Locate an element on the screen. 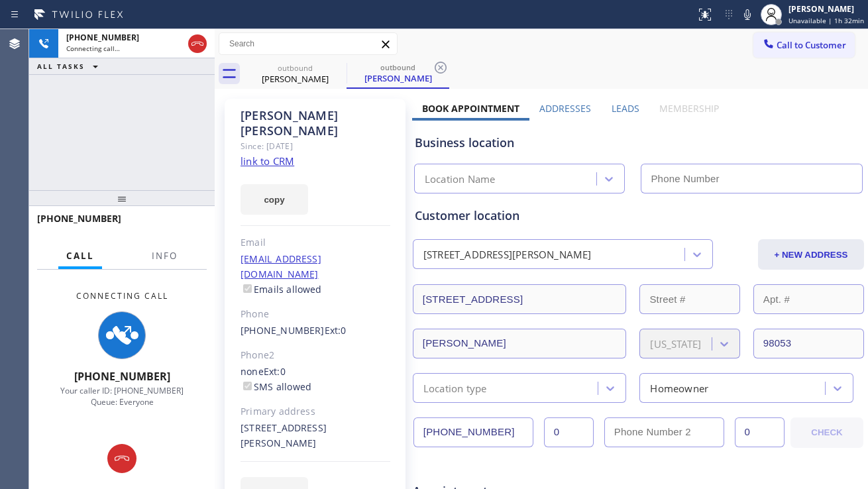 This screenshot has height=489, width=868. input: Address is located at coordinates (520, 299).